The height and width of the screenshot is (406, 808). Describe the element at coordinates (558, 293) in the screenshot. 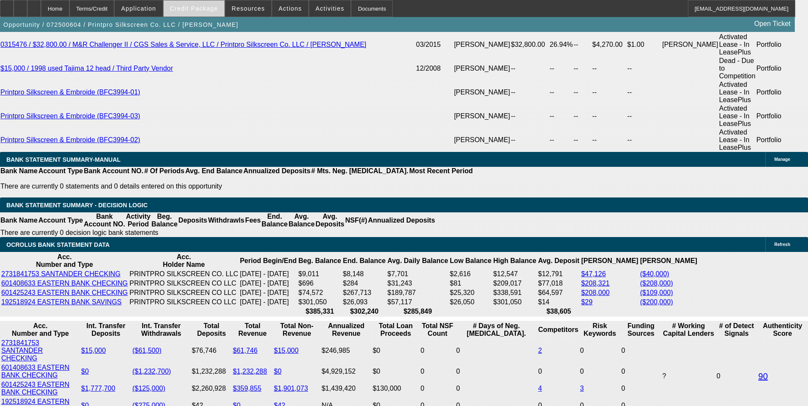

I see `td: $64,597` at that location.